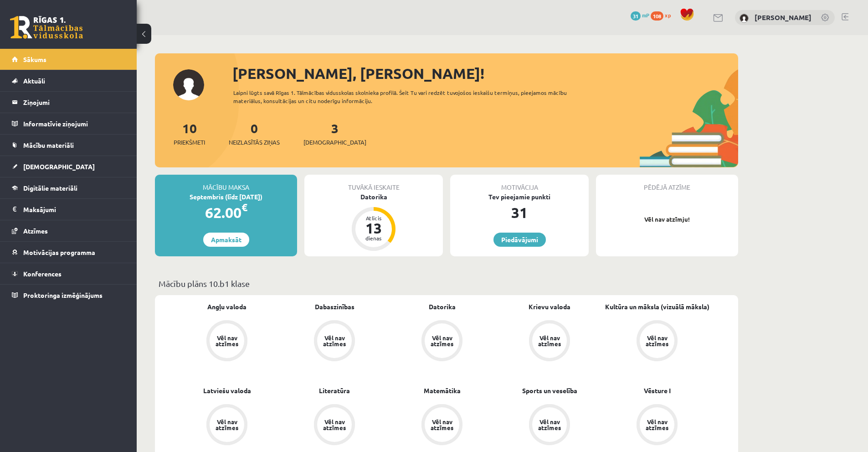 Image resolution: width=868 pixels, height=452 pixels. Describe the element at coordinates (657, 306) in the screenshot. I see `a: Kultūra un māksla (vizuālā māksla)` at that location.